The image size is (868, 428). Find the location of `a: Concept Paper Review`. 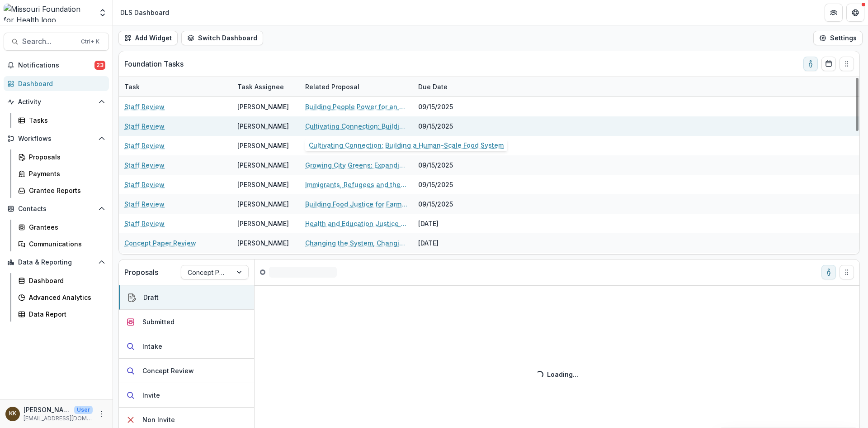

a: Concept Paper Review is located at coordinates (160, 243).